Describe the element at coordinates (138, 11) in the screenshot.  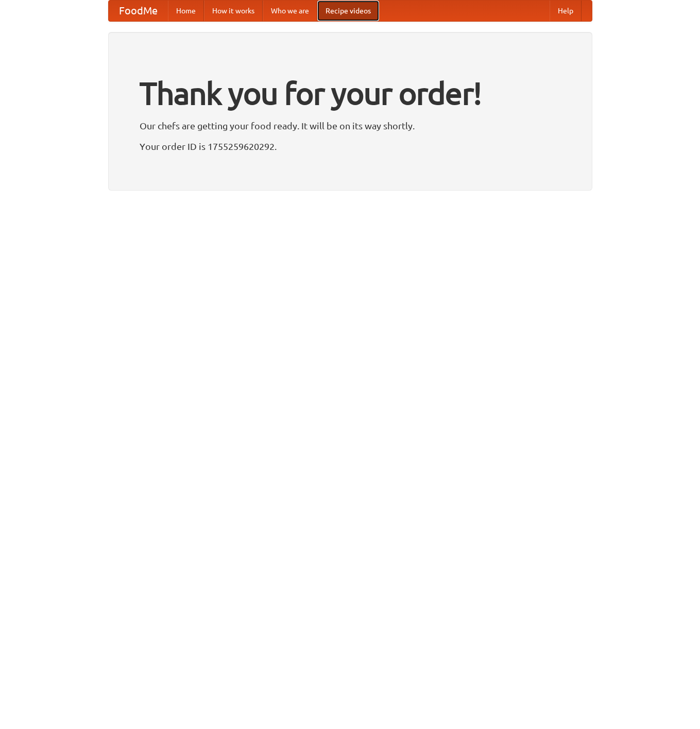
I see `a: FoodMe` at that location.